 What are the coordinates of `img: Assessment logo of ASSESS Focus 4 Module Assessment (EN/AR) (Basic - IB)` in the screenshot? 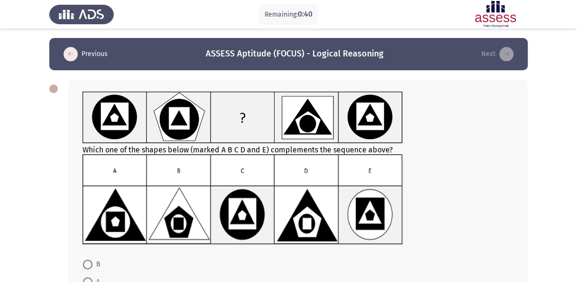 It's located at (495, 14).